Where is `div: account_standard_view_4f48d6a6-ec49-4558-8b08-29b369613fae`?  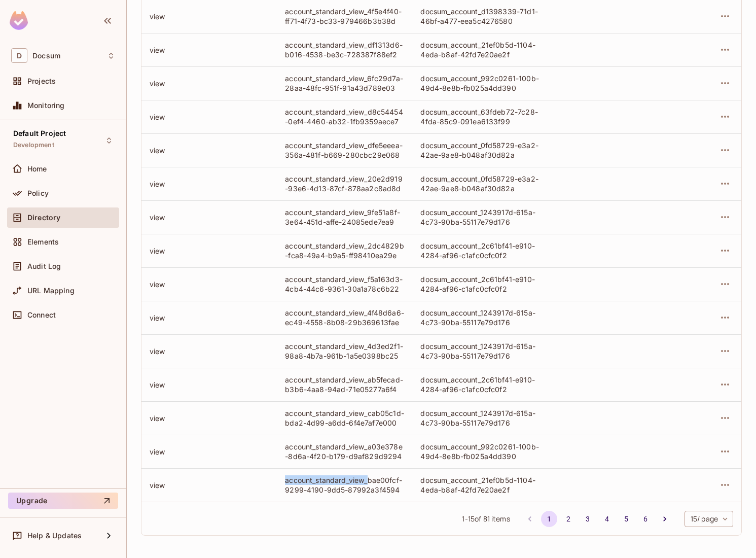 div: account_standard_view_4f48d6a6-ec49-4558-8b08-29b369613fae is located at coordinates (344, 317).